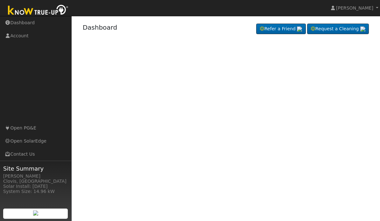 This screenshot has width=380, height=221. I want to click on a: Dashboard, so click(100, 27).